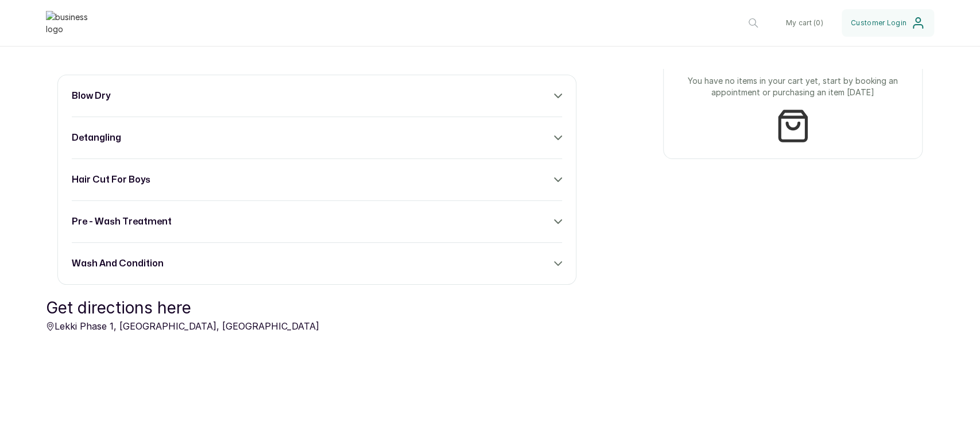  What do you see at coordinates (117, 263) in the screenshot?
I see `h3: wash and condition` at bounding box center [117, 263].